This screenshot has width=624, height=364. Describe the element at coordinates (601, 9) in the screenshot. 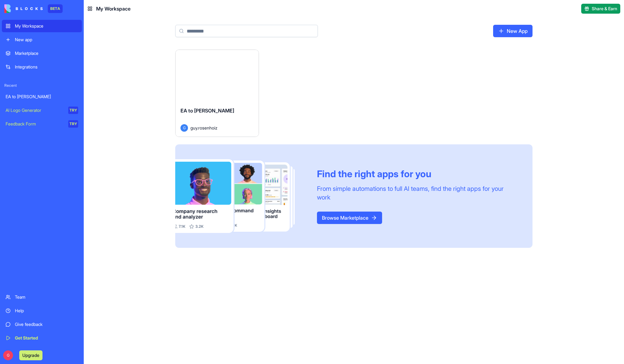

I see `button: Share & Earn` at that location.